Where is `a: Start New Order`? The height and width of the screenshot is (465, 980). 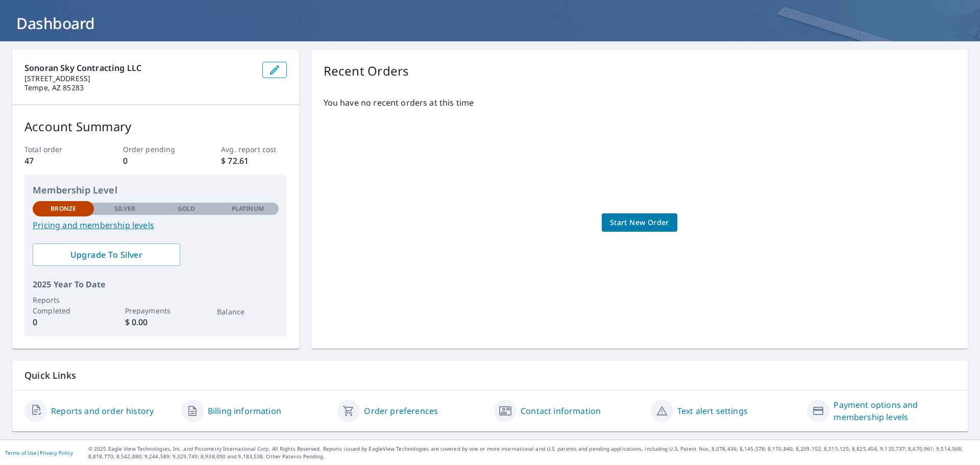 a: Start New Order is located at coordinates (639, 223).